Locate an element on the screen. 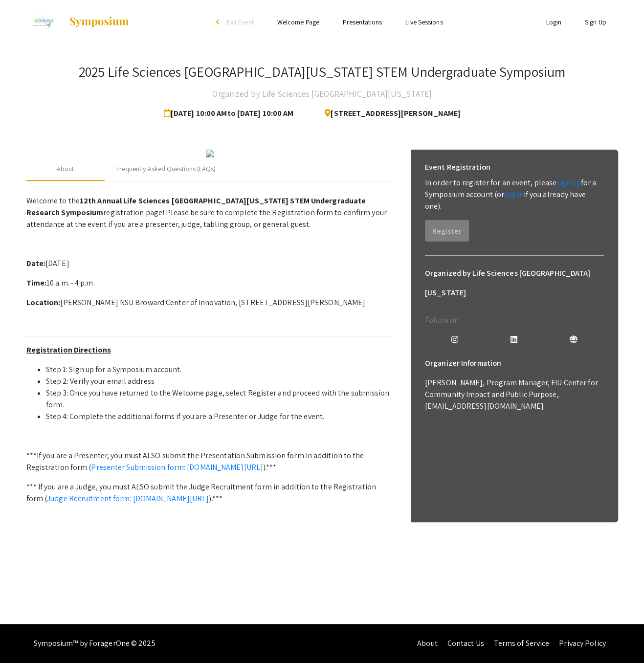 This screenshot has height=663, width=644. strong: Date: is located at coordinates (36, 263).